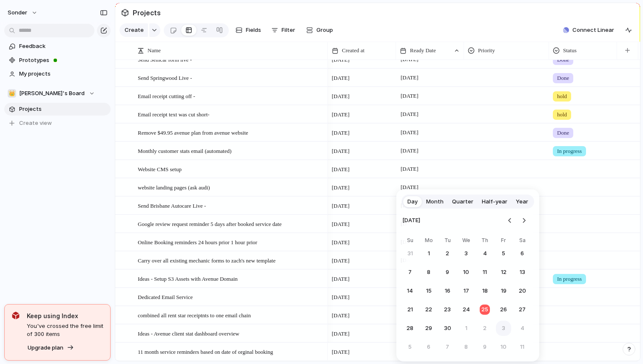 This screenshot has width=643, height=364. Describe the element at coordinates (522, 202) in the screenshot. I see `button: Year` at that location.